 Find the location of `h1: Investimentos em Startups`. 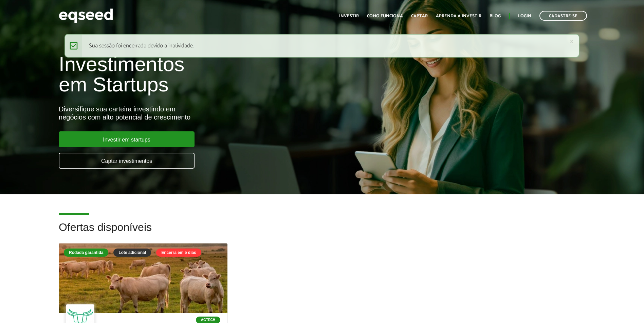

h1: Investimentos em Startups is located at coordinates (215, 75).